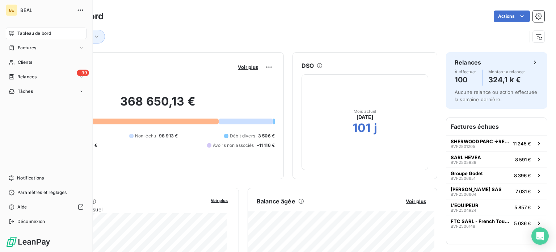 This screenshot has width=556, height=252. What do you see at coordinates (523, 191) in the screenshot?
I see `span: 7 031 €` at bounding box center [523, 191].